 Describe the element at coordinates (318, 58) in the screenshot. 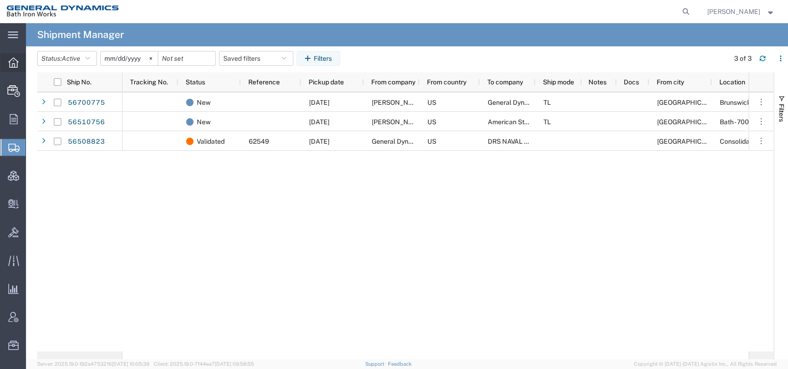

I see `button: Filters` at that location.